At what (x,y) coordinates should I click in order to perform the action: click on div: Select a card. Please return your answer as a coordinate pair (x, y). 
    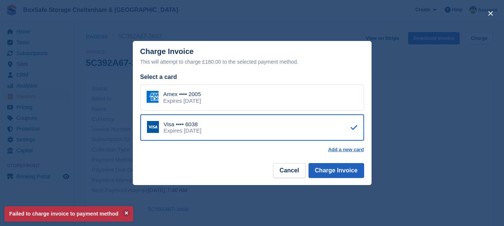
    Looking at the image, I should click on (252, 77).